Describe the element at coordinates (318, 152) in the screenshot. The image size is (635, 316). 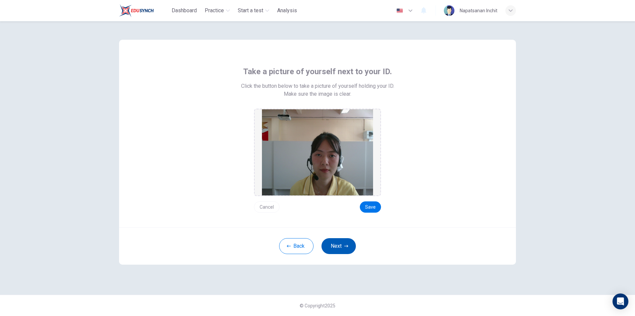
I see `img: preview screemshot` at that location.